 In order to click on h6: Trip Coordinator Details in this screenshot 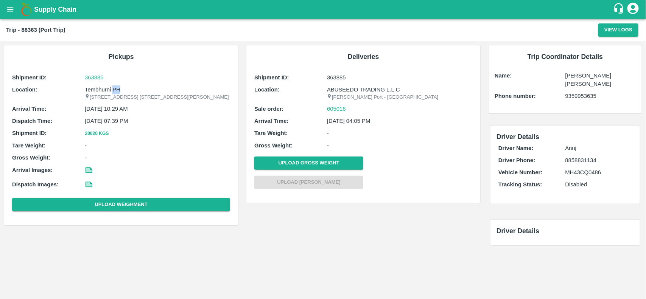, I will do `click(565, 57)`.